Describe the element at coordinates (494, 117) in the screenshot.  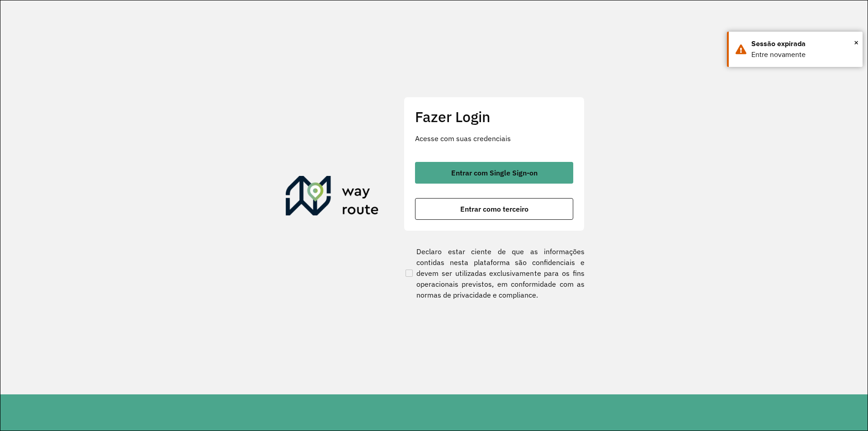
I see `h2: Fazer Login` at that location.